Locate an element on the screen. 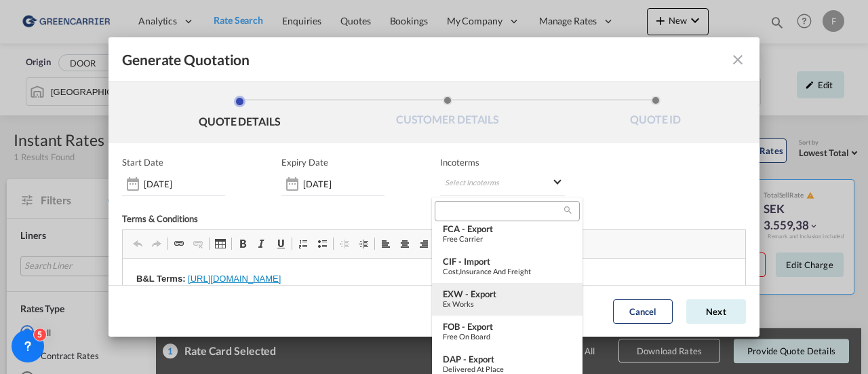  div: FOB - export is located at coordinates (507, 326).